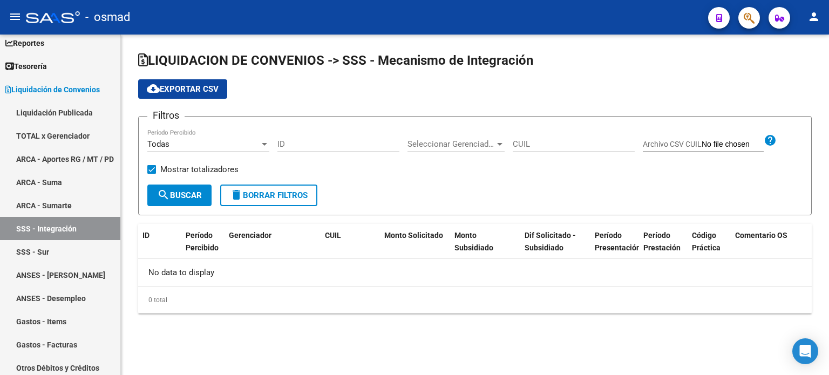 This screenshot has width=829, height=375. What do you see at coordinates (475, 300) in the screenshot?
I see `div: 0 total` at bounding box center [475, 300].